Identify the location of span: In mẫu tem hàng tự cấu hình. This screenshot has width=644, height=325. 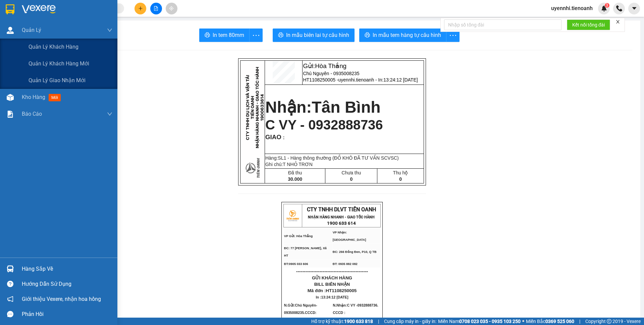
(407, 35).